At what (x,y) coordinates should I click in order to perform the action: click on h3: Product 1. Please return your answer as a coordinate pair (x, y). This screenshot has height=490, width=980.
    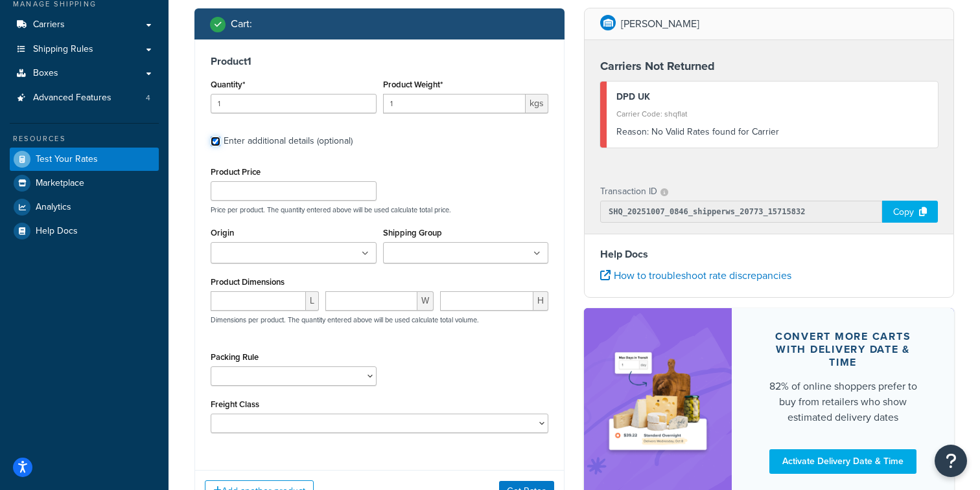
    Looking at the image, I should click on (379, 61).